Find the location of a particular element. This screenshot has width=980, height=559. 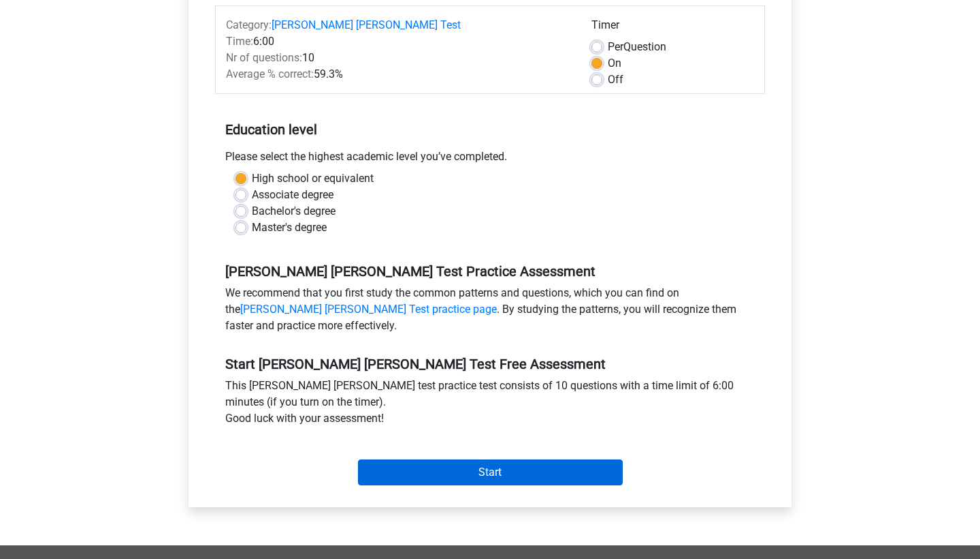

div: 6:00 is located at coordinates (398, 42).